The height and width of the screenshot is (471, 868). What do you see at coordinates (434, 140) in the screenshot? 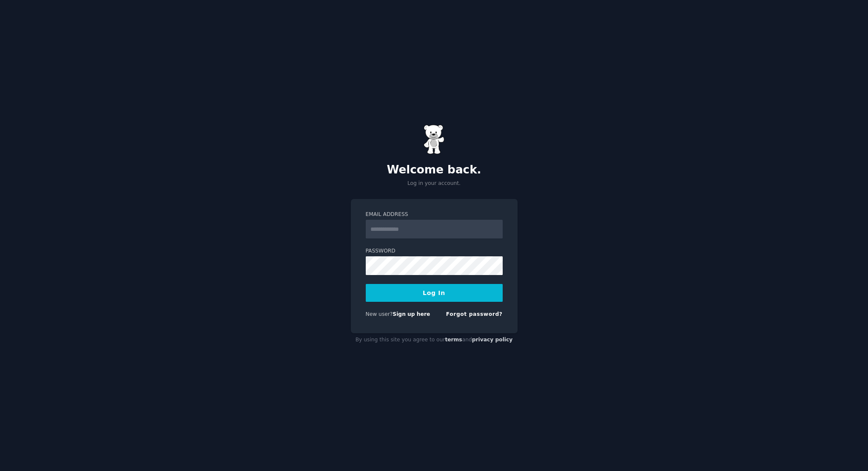
I see `img: Gummy Bear` at bounding box center [434, 140].